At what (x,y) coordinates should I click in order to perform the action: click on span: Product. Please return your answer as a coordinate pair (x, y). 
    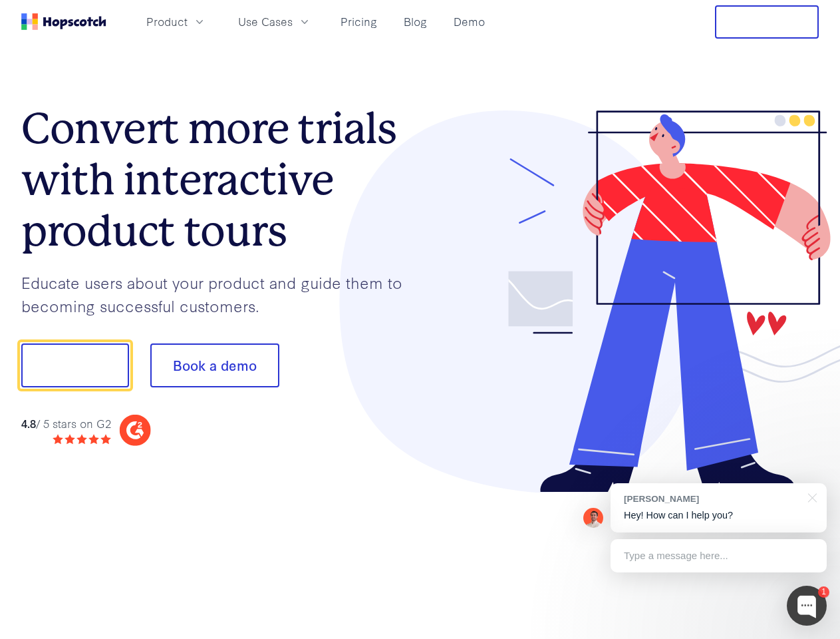
    Looking at the image, I should click on (167, 21).